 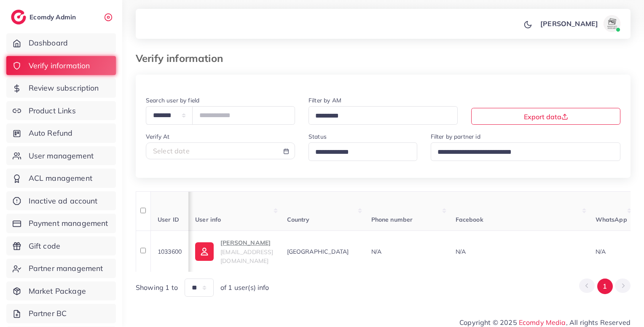 I want to click on span: User ID, so click(x=168, y=219).